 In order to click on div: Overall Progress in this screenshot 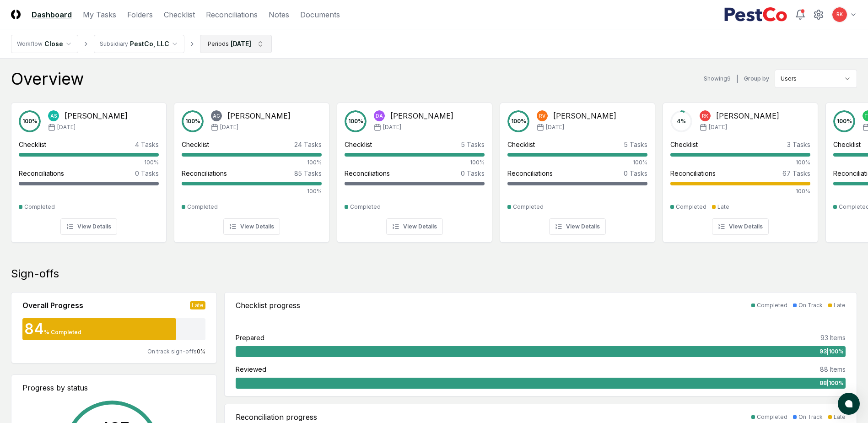, I will do `click(53, 305)`.